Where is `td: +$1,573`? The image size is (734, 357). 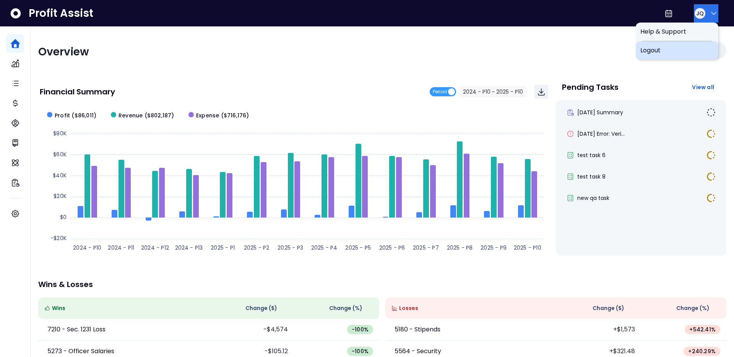
td: +$1,573 is located at coordinates (599, 330).